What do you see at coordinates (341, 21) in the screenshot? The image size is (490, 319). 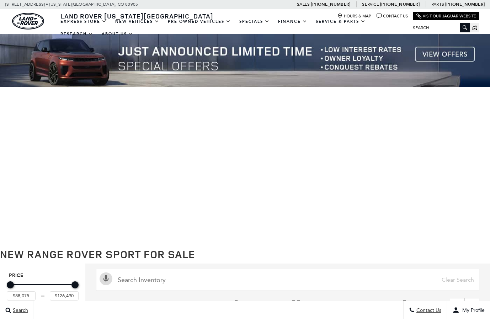 I see `a: Service & Parts` at bounding box center [341, 21].